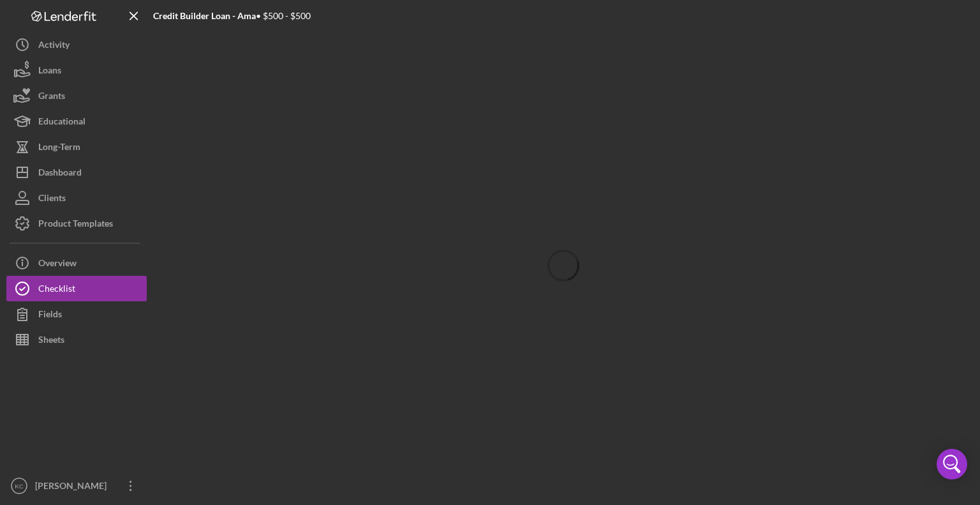 The image size is (980, 505). Describe the element at coordinates (49, 315) in the screenshot. I see `div: Fields` at that location.